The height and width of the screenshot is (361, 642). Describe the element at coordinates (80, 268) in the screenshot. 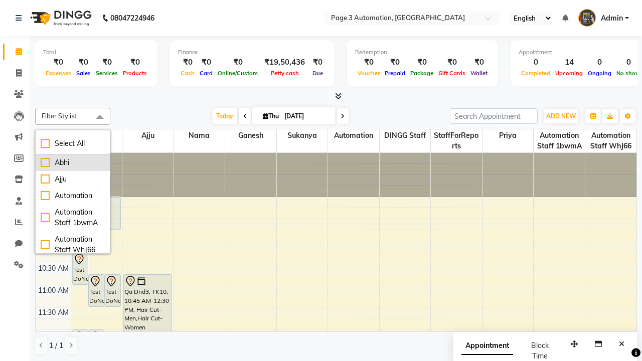

I see `div: Test DoNotDelete, TK11, 10:15 AM-11:00 AM, Hair Cut-Men` at that location.